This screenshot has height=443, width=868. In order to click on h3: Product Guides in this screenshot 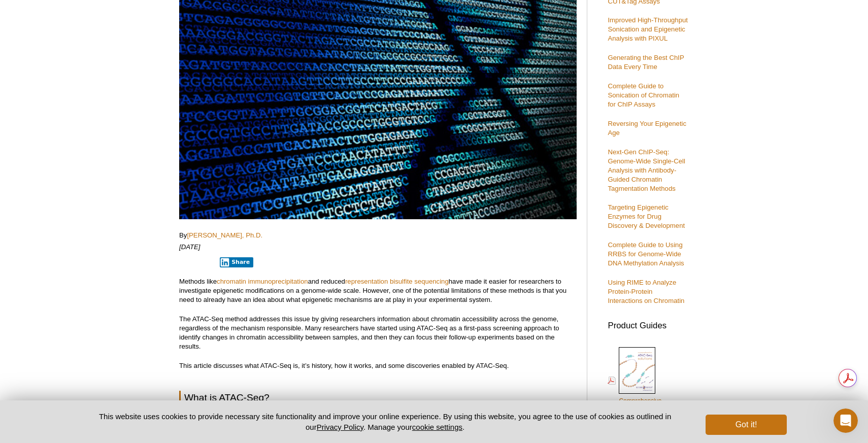, I will do `click(648, 322)`.